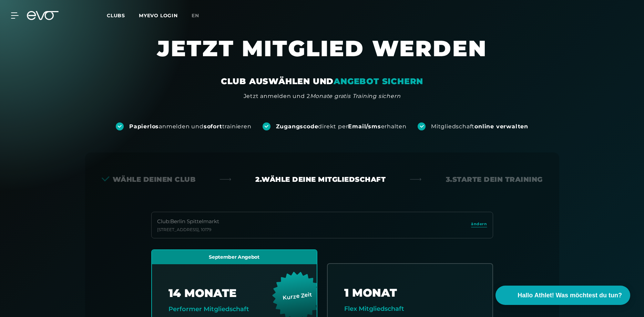 The width and height of the screenshot is (644, 317). What do you see at coordinates (479, 127) in the screenshot?
I see `div: Mitgliedschaft` at bounding box center [479, 127].